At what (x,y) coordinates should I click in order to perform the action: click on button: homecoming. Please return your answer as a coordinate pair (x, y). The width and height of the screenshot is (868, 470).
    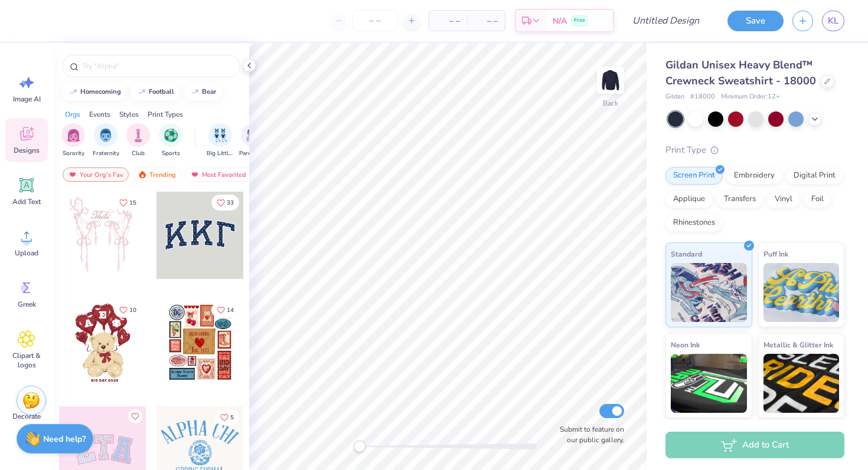
    Looking at the image, I should click on (94, 92).